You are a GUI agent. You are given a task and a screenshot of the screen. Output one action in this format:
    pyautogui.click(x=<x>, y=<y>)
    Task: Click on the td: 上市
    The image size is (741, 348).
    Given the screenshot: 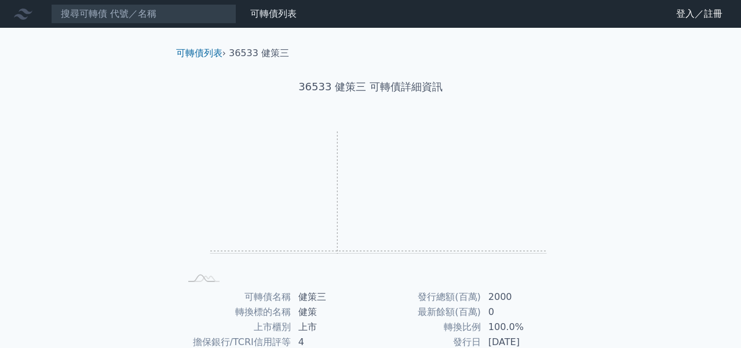 What is the action you would take?
    pyautogui.click(x=331, y=327)
    